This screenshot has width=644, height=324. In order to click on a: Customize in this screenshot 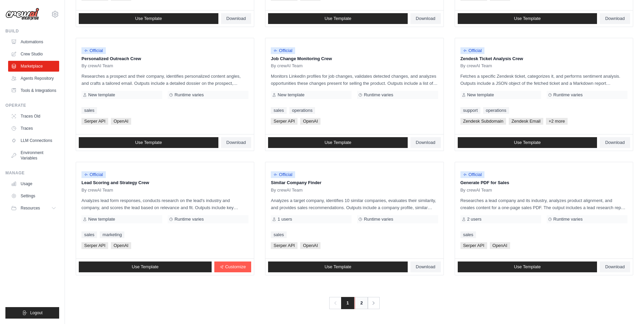, I will do `click(232, 267)`.